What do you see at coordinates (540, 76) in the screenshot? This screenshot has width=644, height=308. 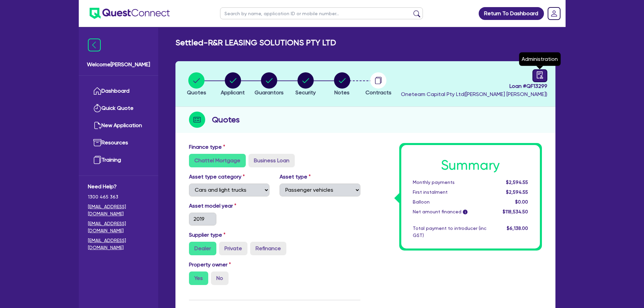 I see `a: audit` at bounding box center [540, 76].